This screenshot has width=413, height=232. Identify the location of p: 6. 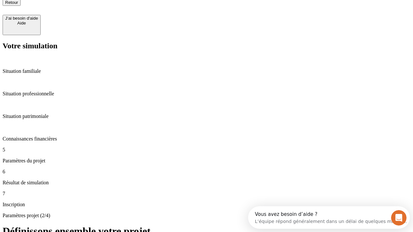
(206, 172).